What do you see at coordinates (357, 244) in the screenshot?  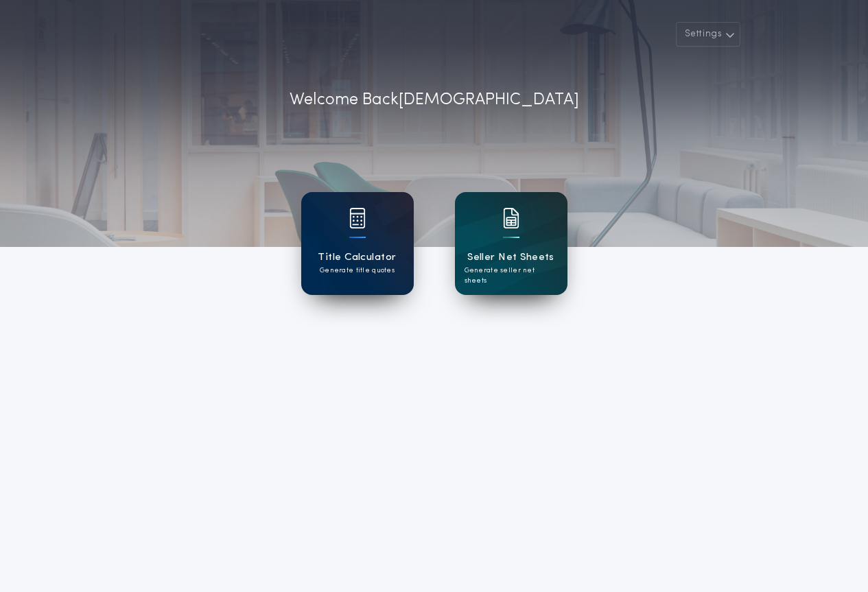 I see `a: card iconTitle CalculatorGenerate title quotes` at bounding box center [357, 244].